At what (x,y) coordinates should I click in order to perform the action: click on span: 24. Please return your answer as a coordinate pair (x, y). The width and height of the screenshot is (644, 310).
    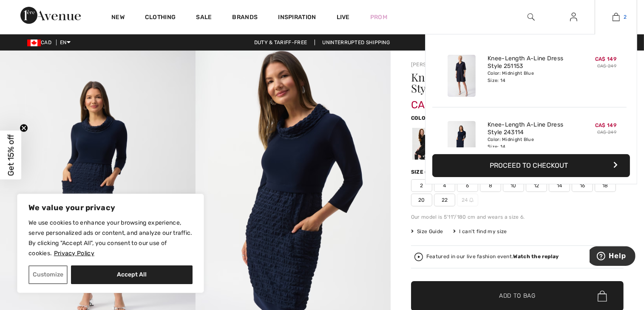
    Looking at the image, I should click on (468, 200).